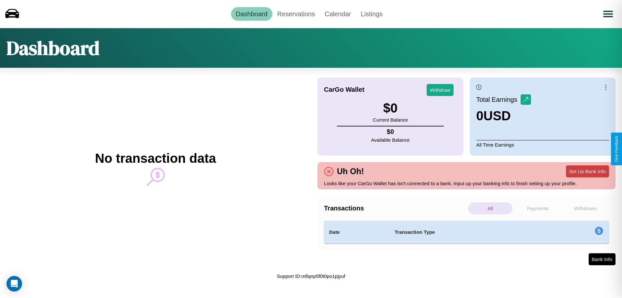 The image size is (622, 298). What do you see at coordinates (587, 171) in the screenshot?
I see `button: Set Up Bank Info` at bounding box center [587, 171].